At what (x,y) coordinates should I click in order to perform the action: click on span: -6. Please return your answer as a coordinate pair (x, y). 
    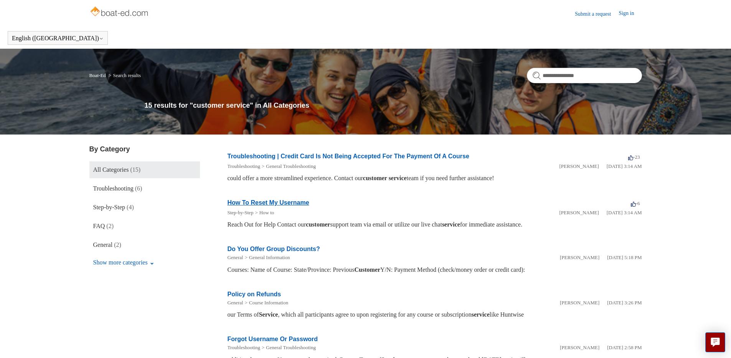
    Looking at the image, I should click on (636, 203).